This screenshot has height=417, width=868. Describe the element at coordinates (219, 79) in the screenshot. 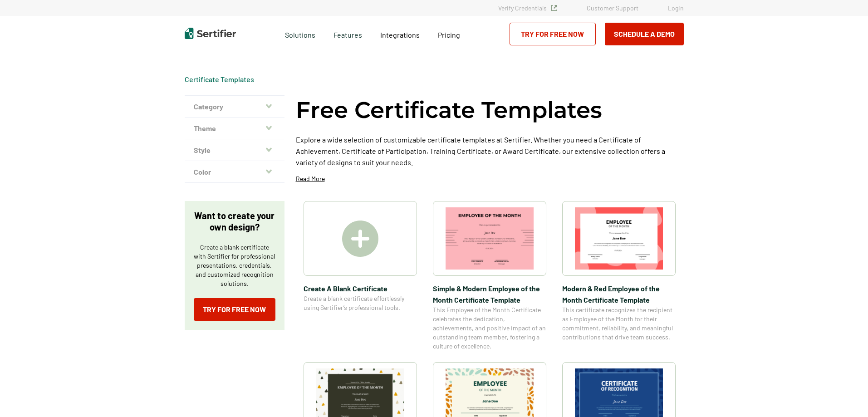

I see `span: Certificate Templates` at that location.